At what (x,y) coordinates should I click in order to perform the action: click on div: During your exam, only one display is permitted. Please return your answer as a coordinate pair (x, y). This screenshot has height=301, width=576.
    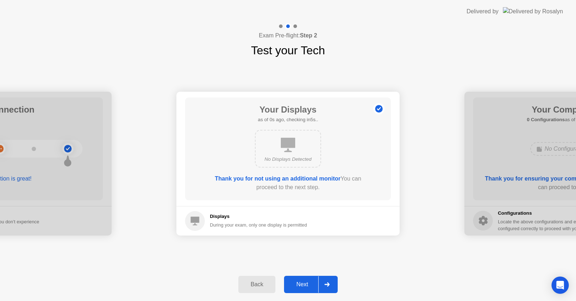
    Looking at the image, I should click on (259, 225).